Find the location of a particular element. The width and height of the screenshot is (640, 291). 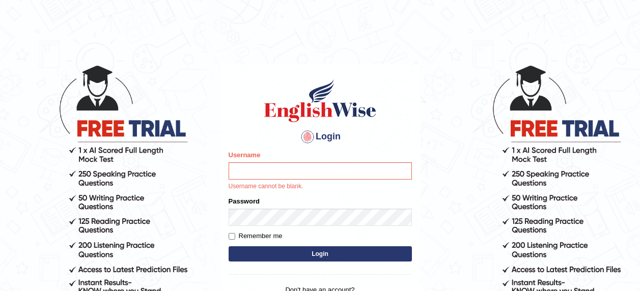

input: Remember me is located at coordinates (232, 236).